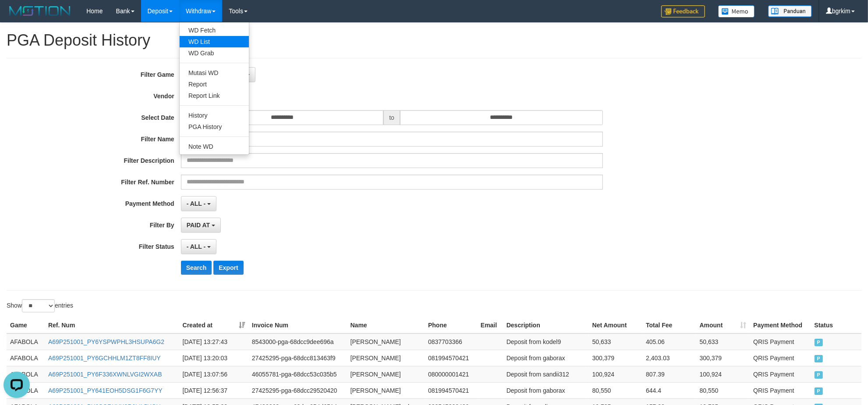  What do you see at coordinates (201, 225) in the screenshot?
I see `button: PAID AT` at bounding box center [201, 225].